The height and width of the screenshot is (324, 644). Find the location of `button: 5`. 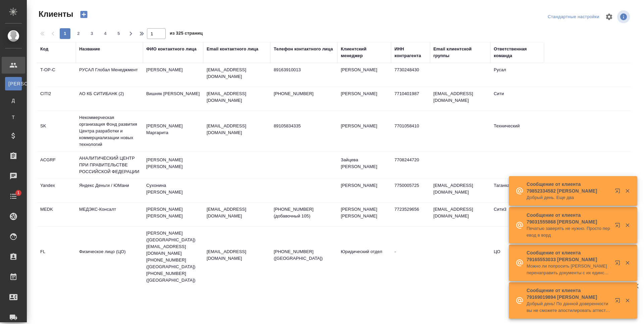

button: 5 is located at coordinates (119, 34).